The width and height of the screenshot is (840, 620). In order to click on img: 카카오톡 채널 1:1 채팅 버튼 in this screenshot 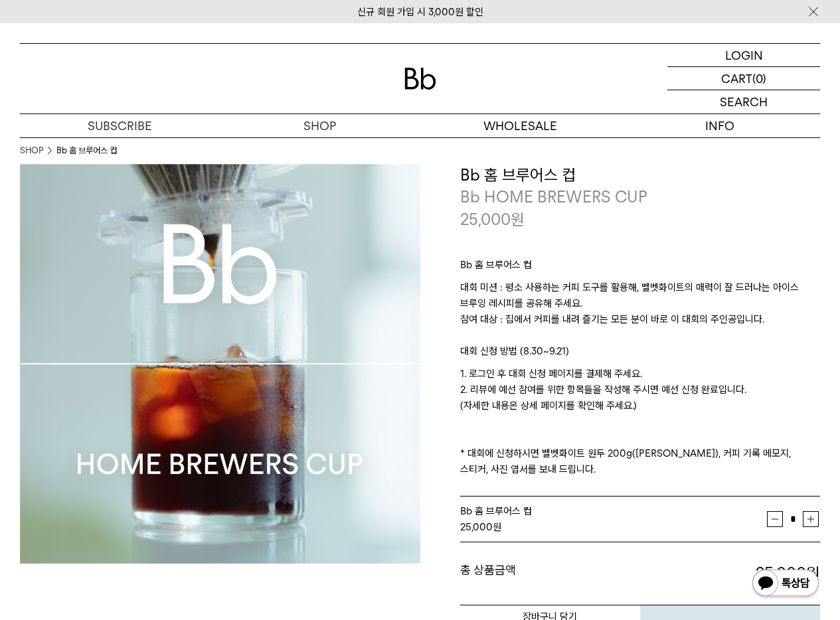, I will do `click(785, 584)`.